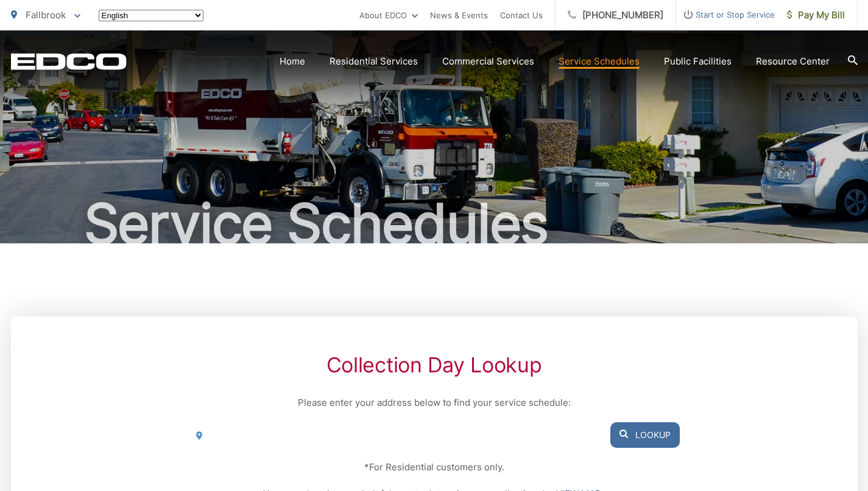  What do you see at coordinates (151, 15) in the screenshot?
I see `select: Select a language` at bounding box center [151, 15].